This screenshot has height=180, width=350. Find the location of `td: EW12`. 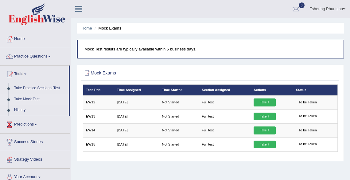

td: EW12 is located at coordinates (98, 102).